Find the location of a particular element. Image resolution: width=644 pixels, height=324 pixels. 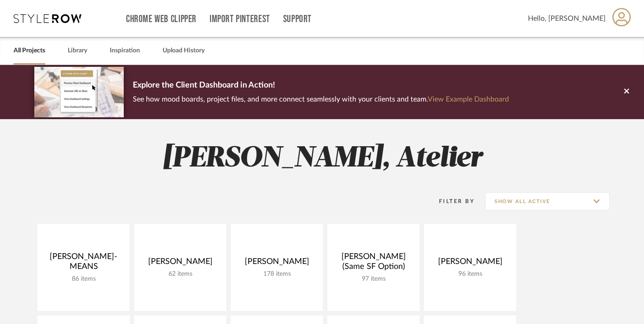

a: Chrome Web Clipper is located at coordinates (161, 19).